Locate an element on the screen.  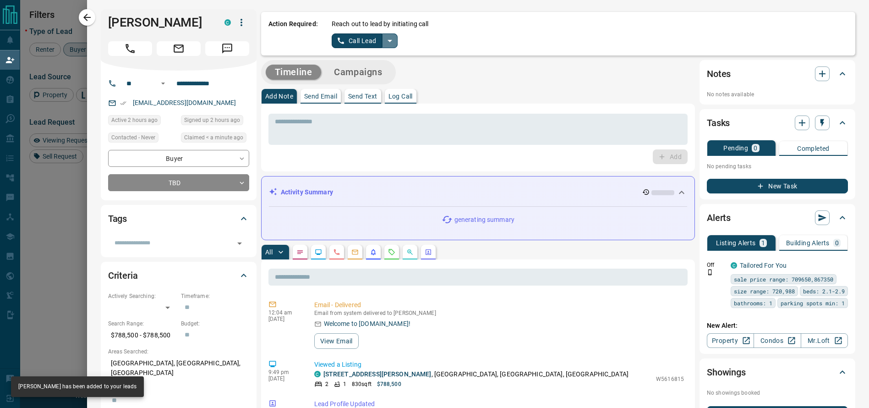
svg: Requests is located at coordinates (392, 252).